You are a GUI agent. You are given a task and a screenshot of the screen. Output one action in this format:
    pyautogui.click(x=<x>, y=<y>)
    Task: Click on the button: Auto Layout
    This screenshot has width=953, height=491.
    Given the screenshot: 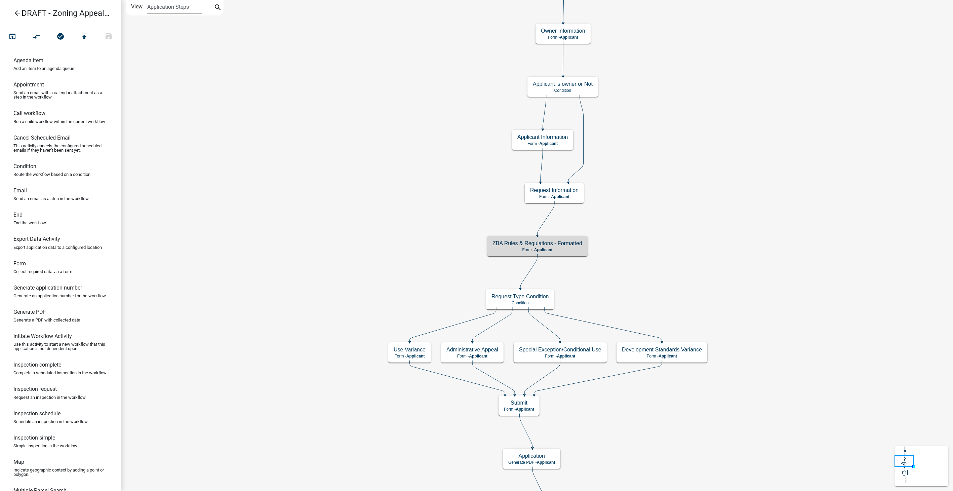 What is the action you would take?
    pyautogui.click(x=36, y=37)
    